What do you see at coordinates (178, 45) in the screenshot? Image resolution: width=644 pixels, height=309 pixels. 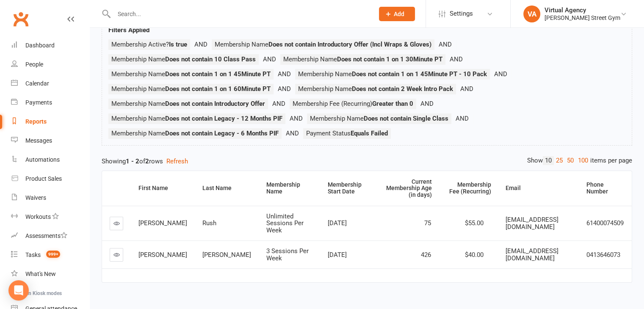 I see `strong: Is true` at bounding box center [178, 45].